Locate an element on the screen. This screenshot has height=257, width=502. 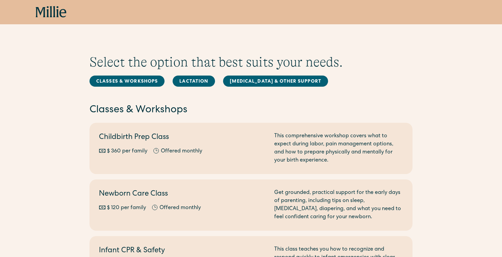
div: This comprehensive workshop covers what to expect during labor, pain management options, and how ... is located at coordinates (339, 148).